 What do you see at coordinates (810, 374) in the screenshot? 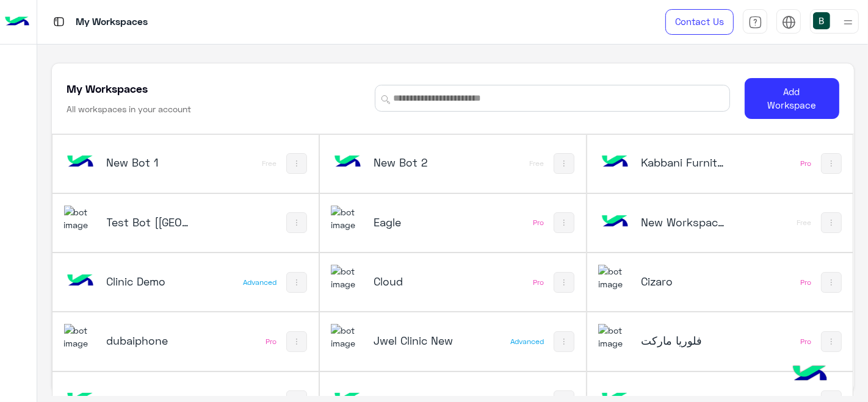
I see `img: hulul-logo.png` at bounding box center [810, 374].